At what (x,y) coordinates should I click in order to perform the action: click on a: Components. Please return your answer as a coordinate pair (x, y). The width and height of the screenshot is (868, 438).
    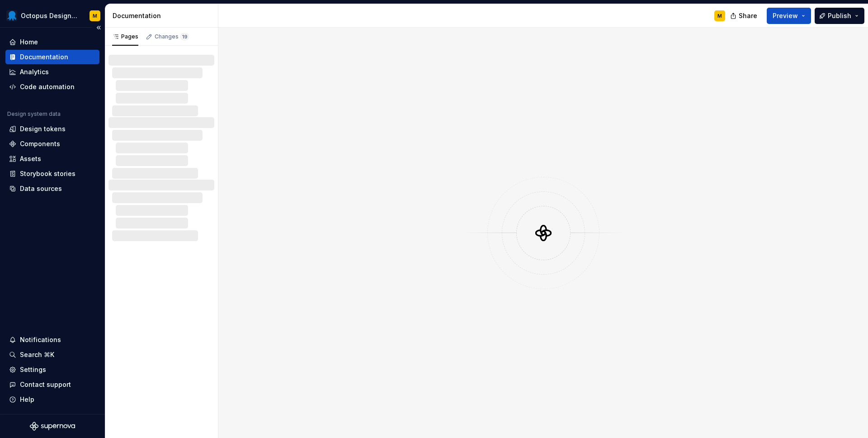
    Looking at the image, I should click on (52, 144).